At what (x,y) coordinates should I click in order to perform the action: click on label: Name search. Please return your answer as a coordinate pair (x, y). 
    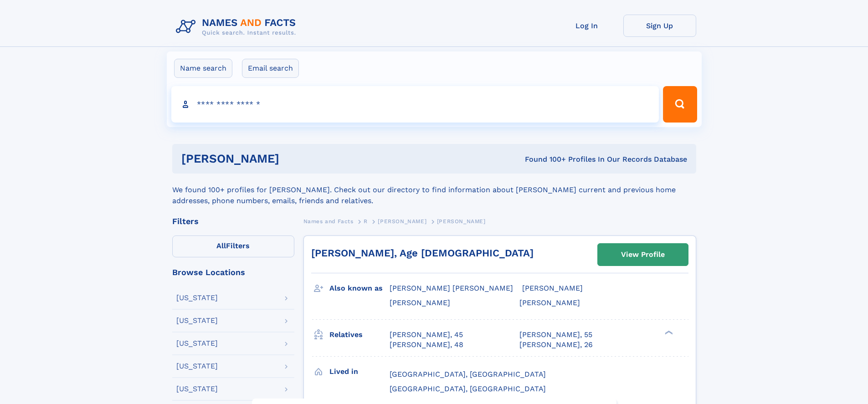
    Looking at the image, I should click on (204, 68).